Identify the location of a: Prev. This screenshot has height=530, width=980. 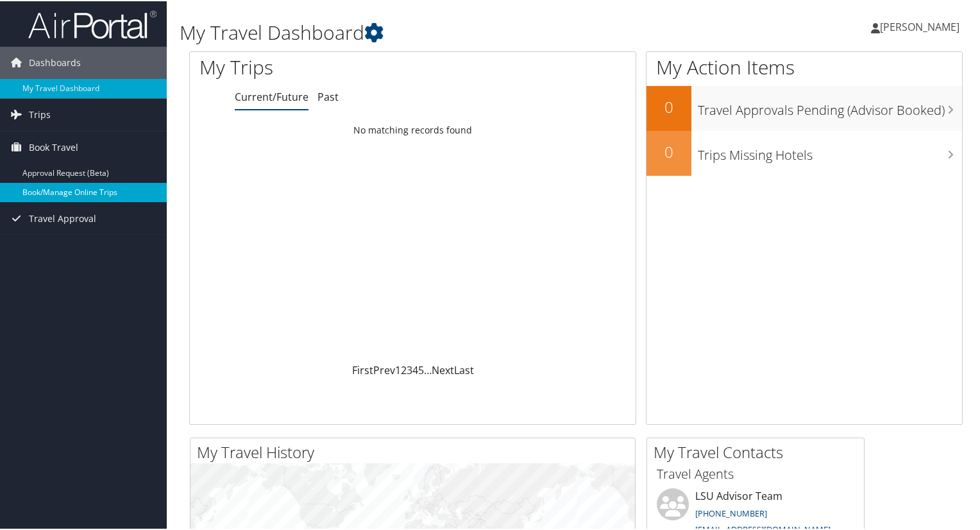
(384, 369).